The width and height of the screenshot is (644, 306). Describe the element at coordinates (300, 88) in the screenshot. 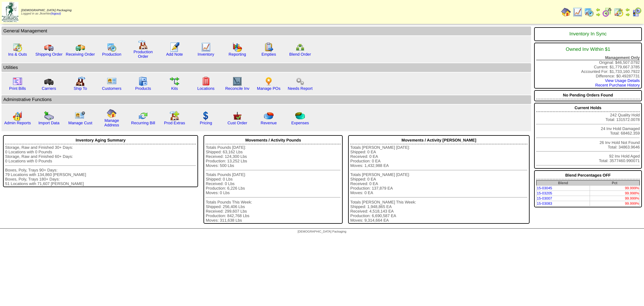

I see `a: Needs Report` at that location.